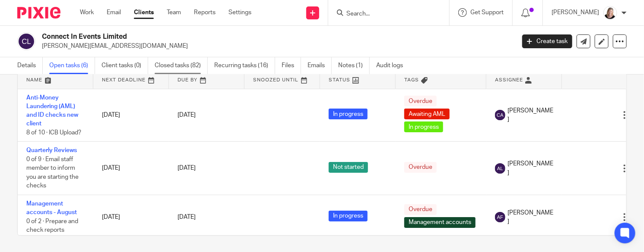 The width and height of the screenshot is (644, 252). What do you see at coordinates (426, 114) in the screenshot?
I see `span: Awaiting AML` at bounding box center [426, 114].